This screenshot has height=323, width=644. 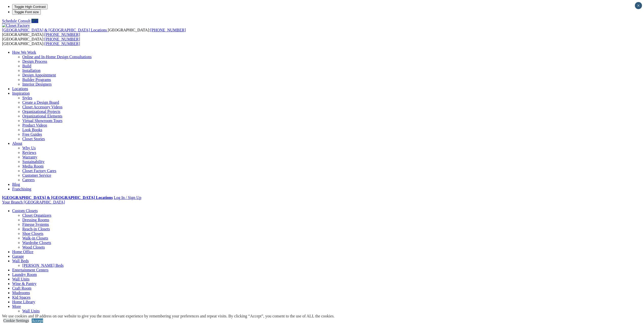 What do you see at coordinates (29, 148) in the screenshot?
I see `a: Why Us` at bounding box center [29, 148].